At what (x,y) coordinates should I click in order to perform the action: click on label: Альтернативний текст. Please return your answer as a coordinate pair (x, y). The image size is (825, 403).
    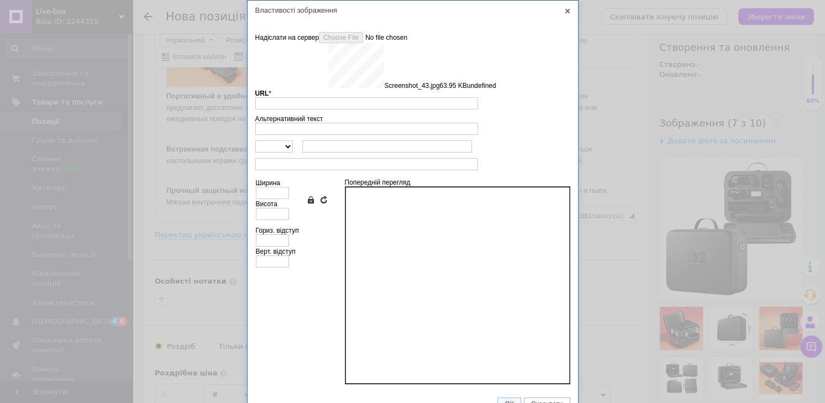
    Looking at the image, I should click on (289, 119).